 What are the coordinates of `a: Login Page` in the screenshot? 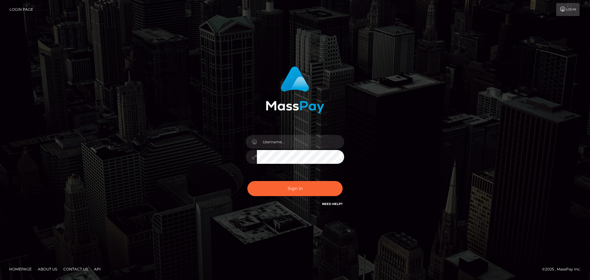 It's located at (21, 10).